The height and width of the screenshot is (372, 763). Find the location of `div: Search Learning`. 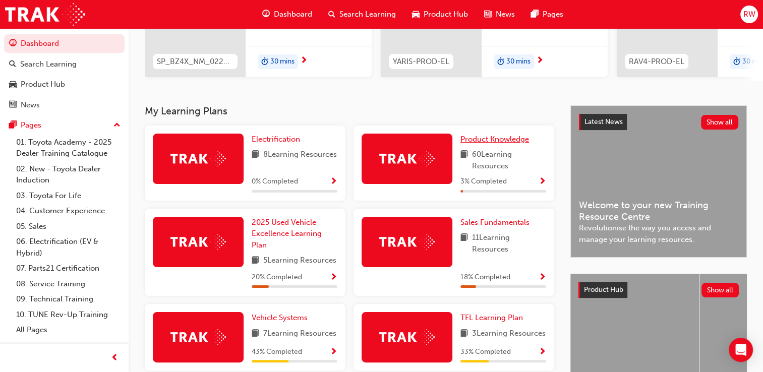

div: Search Learning is located at coordinates (48, 64).